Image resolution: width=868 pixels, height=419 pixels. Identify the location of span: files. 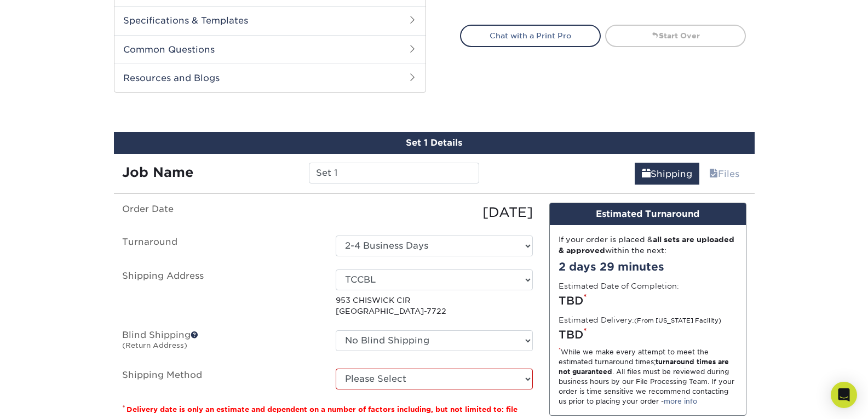
(713, 174).